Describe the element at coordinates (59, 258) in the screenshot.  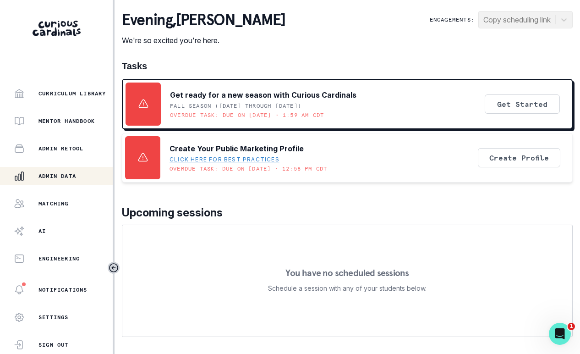
I see `p: Engineering` at that location.